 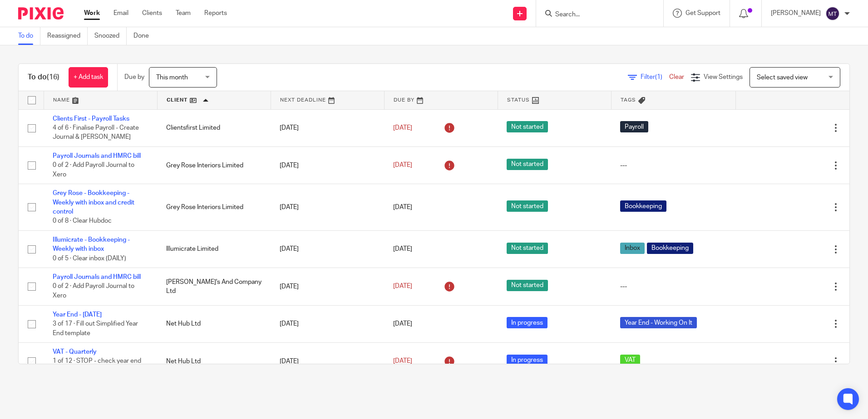 What do you see at coordinates (702, 13) in the screenshot?
I see `span: Get Support` at bounding box center [702, 13].